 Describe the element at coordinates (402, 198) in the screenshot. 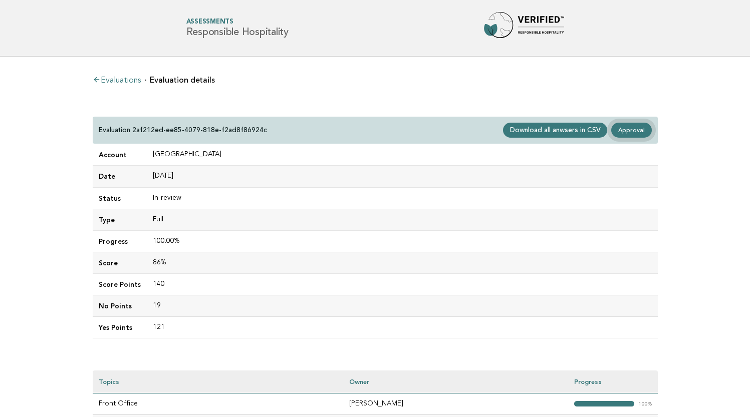

I see `td: In-review` at that location.